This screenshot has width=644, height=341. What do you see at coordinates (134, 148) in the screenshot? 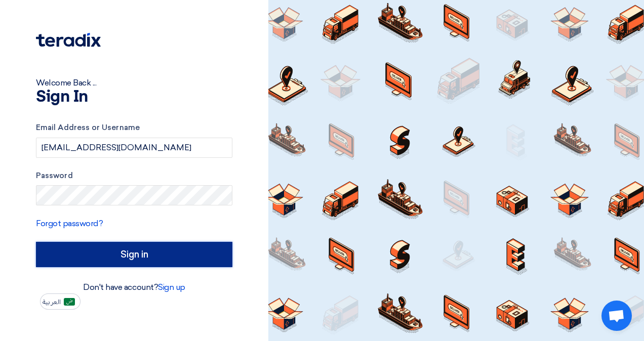
I see `input: Enter your business email or username` at bounding box center [134, 148].